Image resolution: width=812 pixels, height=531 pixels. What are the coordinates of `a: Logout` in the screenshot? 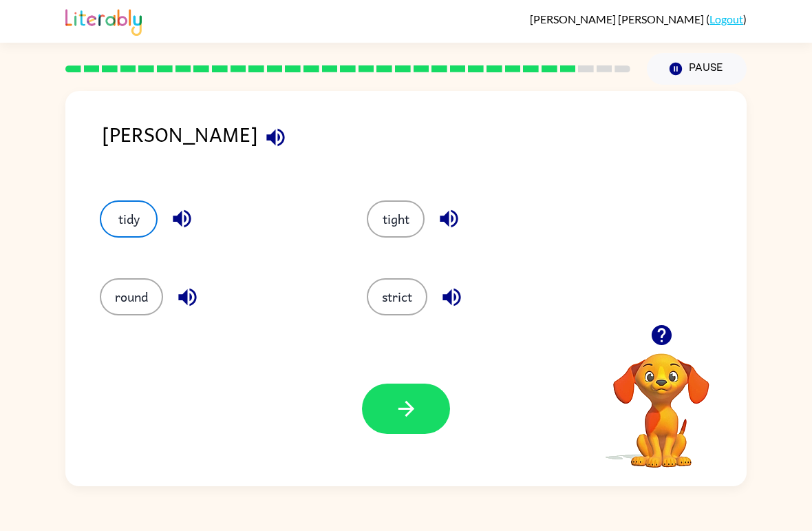 It's located at (726, 19).